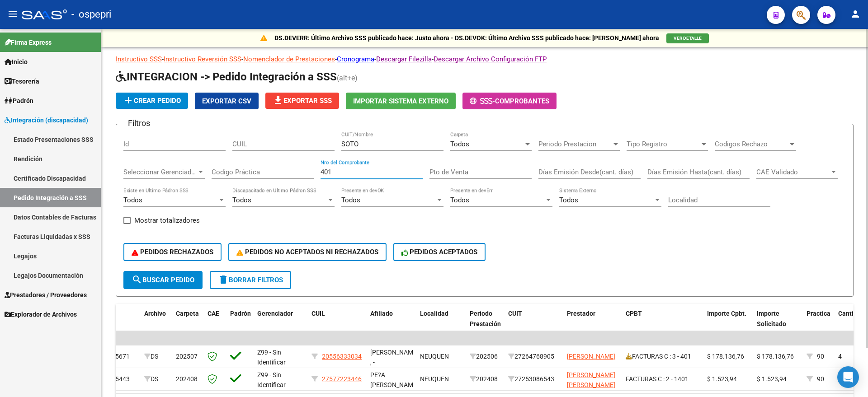 This screenshot has width=868, height=397. I want to click on h3: Filtros, so click(139, 123).